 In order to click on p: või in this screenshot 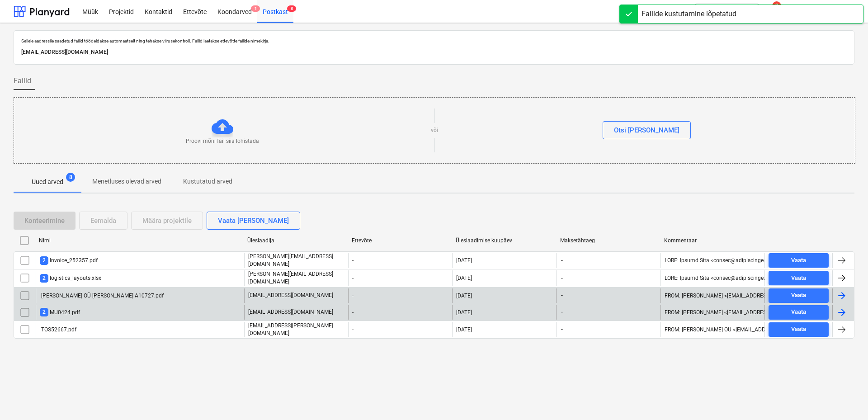, I will do `click(434, 130)`.